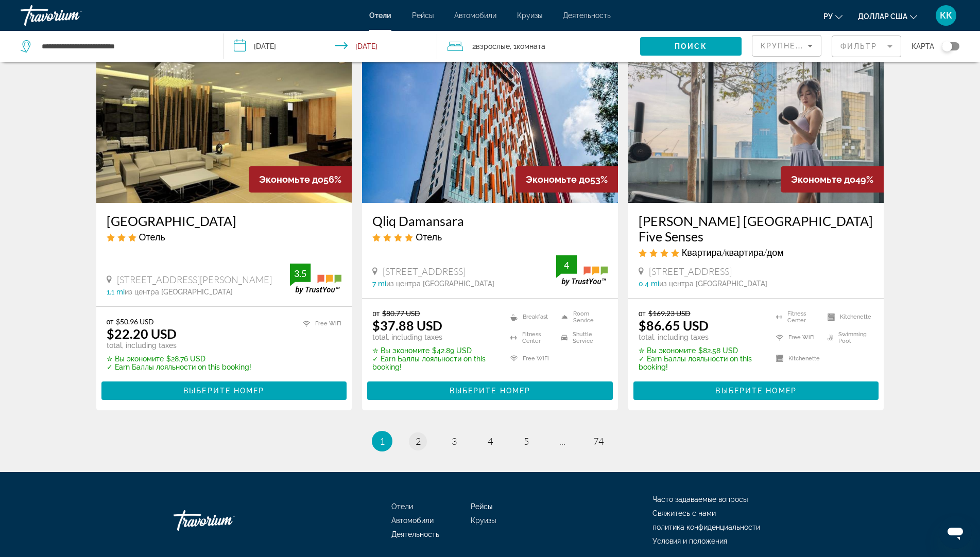 Image resolution: width=980 pixels, height=557 pixels. I want to click on p: $28.76 USD, so click(178, 359).